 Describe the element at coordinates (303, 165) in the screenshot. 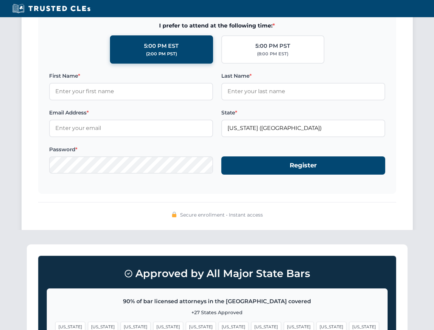

I see `button: Register` at that location.